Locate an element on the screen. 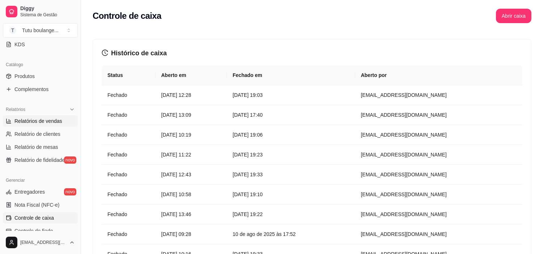  a: Relatórios de vendas is located at coordinates (40, 121).